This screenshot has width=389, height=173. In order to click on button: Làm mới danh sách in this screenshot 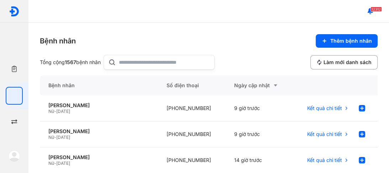, I will do `click(343, 62)`.